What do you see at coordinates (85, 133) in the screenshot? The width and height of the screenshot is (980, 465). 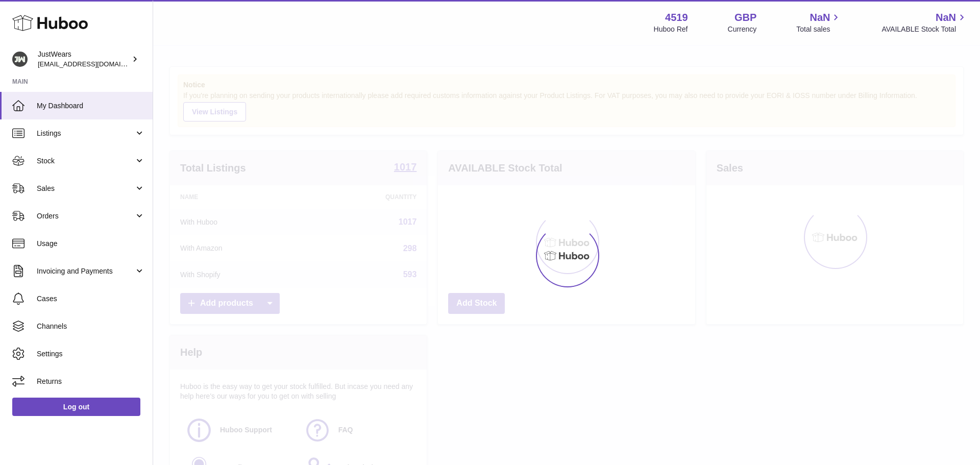 I see `span: Listings` at bounding box center [85, 133].